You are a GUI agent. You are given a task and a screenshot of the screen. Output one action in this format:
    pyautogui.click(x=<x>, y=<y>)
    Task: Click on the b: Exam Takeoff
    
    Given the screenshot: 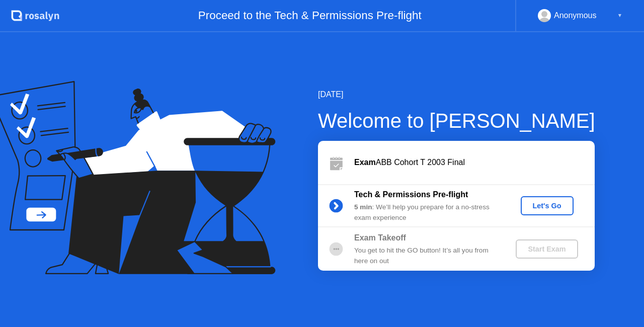 What is the action you would take?
    pyautogui.click(x=380, y=237)
    